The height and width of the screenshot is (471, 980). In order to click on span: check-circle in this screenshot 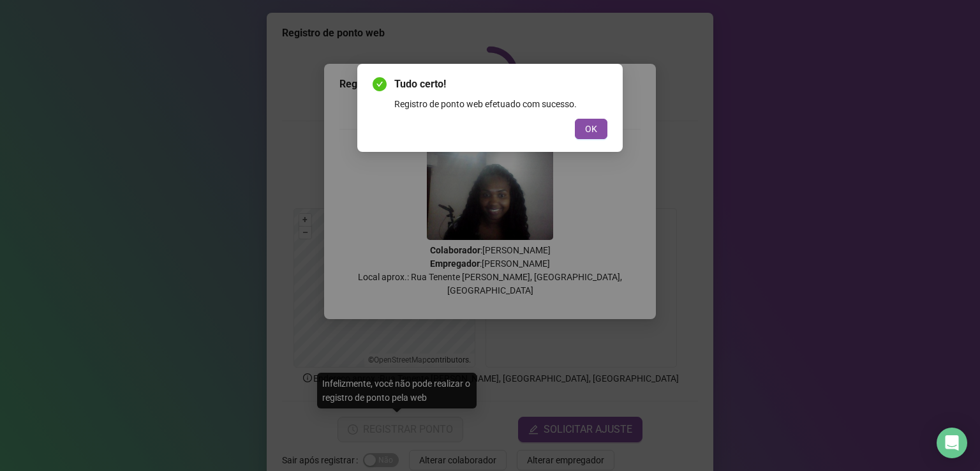, I will do `click(379, 85)`.